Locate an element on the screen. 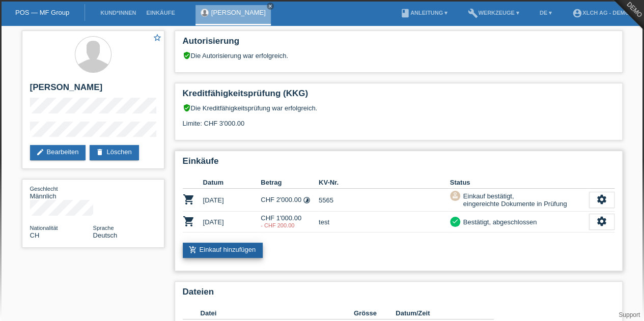  i: approval is located at coordinates (455, 195).